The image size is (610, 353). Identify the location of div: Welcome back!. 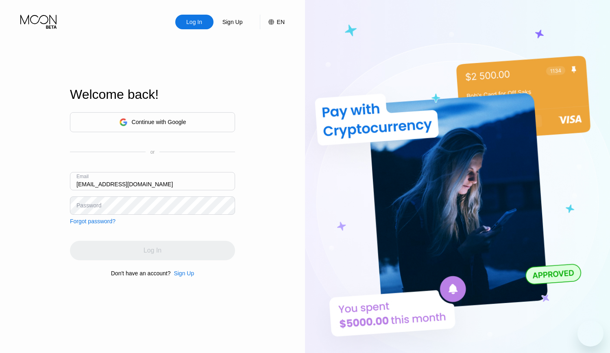
(152, 94).